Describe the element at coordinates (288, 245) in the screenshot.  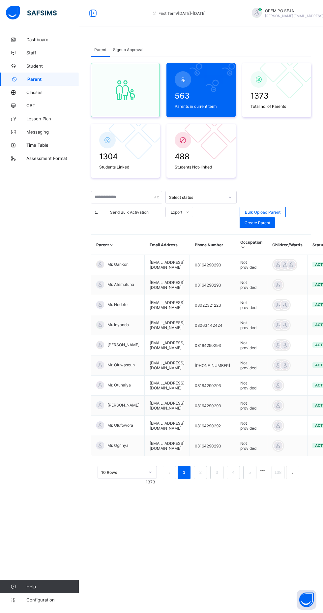
I see `th: Children/Wards` at that location.